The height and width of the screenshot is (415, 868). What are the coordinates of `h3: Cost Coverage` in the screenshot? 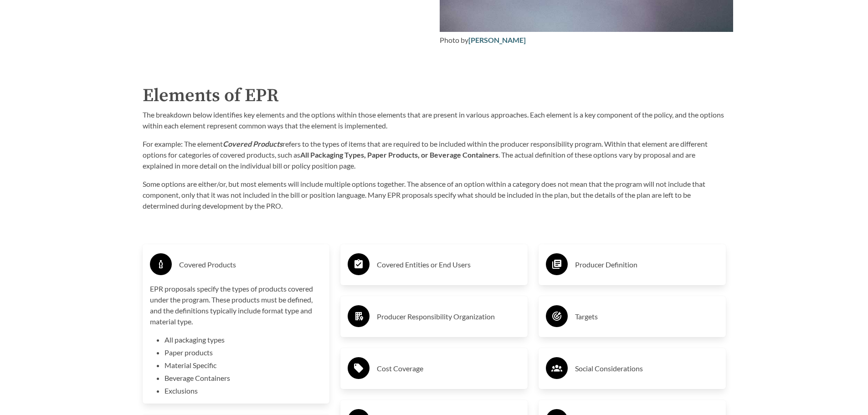 It's located at (448, 369).